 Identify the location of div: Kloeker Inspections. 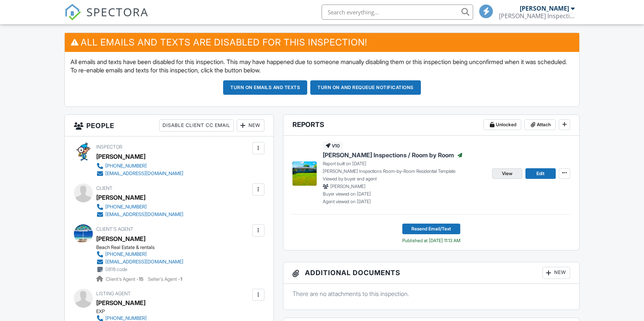
(537, 16).